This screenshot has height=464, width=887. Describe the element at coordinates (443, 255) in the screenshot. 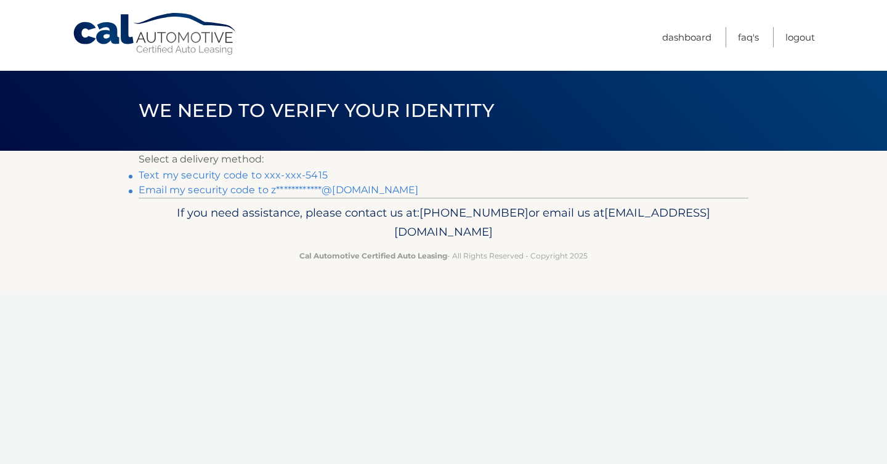

I see `p: - All Rights Reserved - Copyright 2025` at that location.